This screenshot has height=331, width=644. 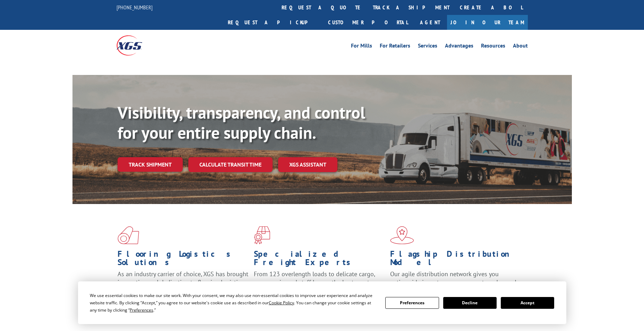 I want to click on a: About, so click(x=520, y=46).